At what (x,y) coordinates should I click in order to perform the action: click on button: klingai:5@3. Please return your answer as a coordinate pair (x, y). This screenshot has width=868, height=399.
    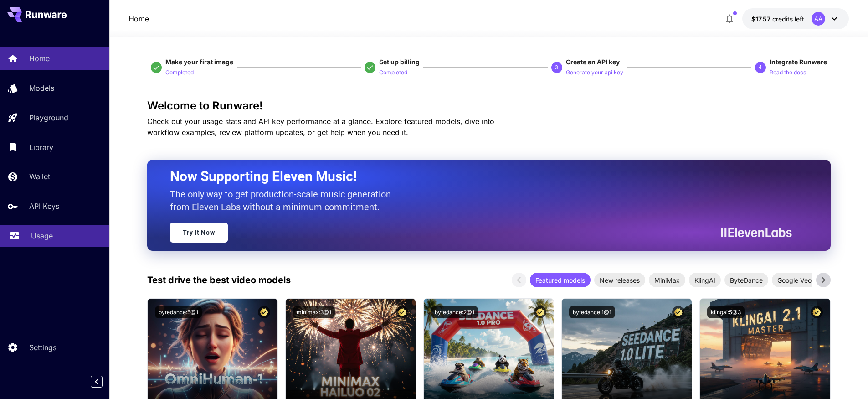
    Looking at the image, I should click on (726, 312).